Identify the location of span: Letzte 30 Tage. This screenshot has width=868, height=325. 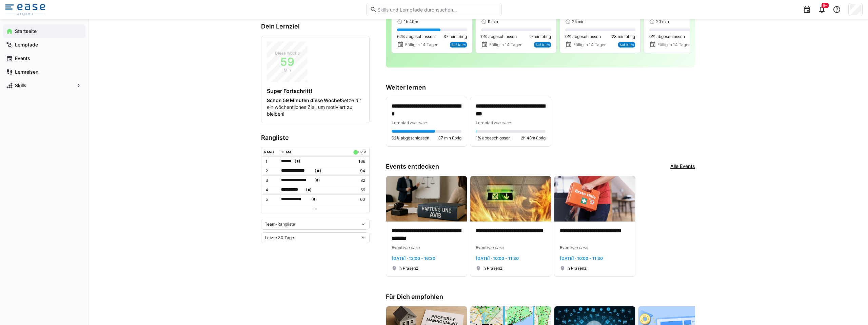
(280, 238).